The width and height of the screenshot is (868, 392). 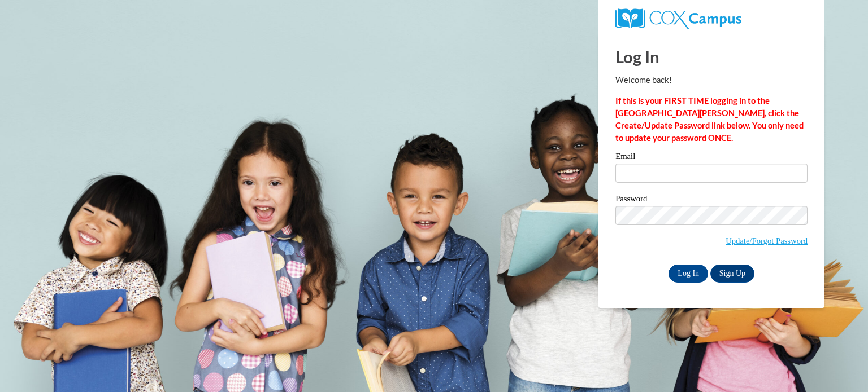 I want to click on input: Log In, so click(x=688, y=274).